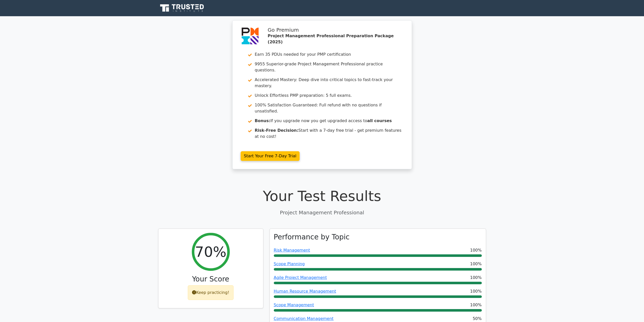 The height and width of the screenshot is (322, 644). What do you see at coordinates (477, 319) in the screenshot?
I see `span: 50%` at bounding box center [477, 319].